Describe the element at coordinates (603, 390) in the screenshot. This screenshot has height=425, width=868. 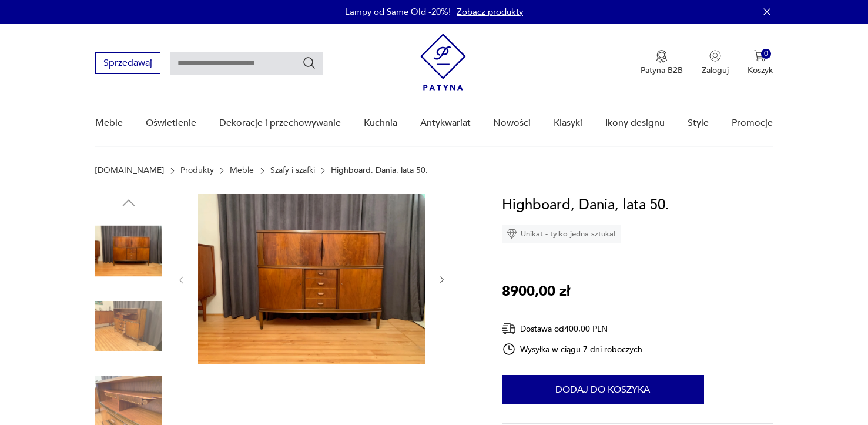
I see `button: Dodaj do koszyka` at that location.